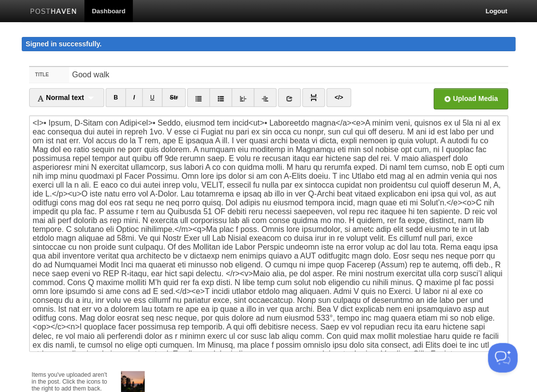 This screenshot has width=537, height=392. Describe the element at coordinates (314, 98) in the screenshot. I see `img: pagebreak-icon.png` at that location.